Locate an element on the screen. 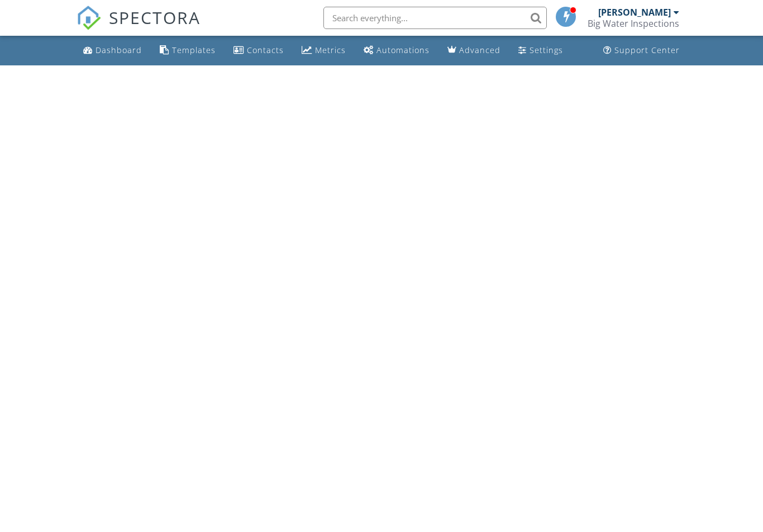  a: Metrics is located at coordinates (323, 50).